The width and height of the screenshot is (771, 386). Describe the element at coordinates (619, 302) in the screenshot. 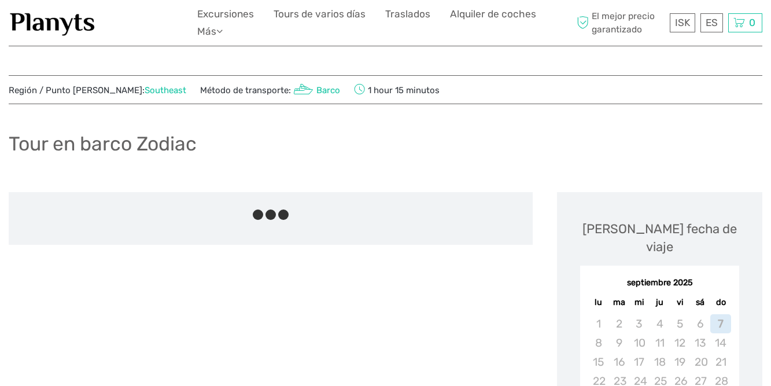

I see `div: ma` at that location.